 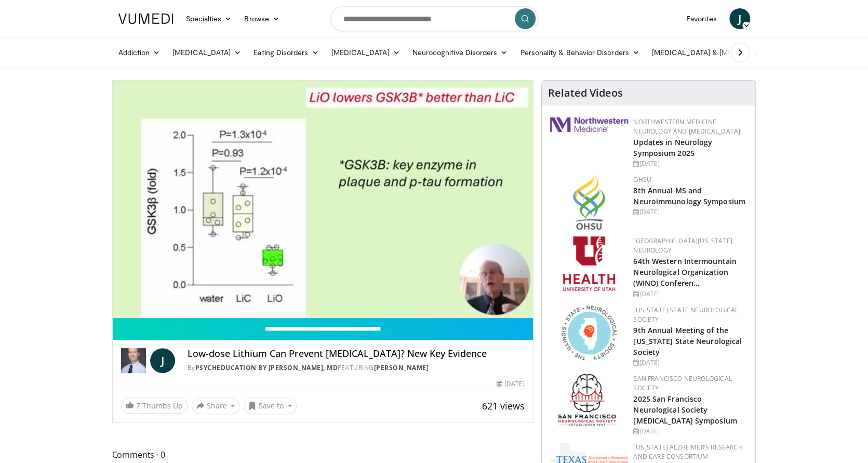 I want to click on input: Search topics, interventions, so click(x=434, y=18).